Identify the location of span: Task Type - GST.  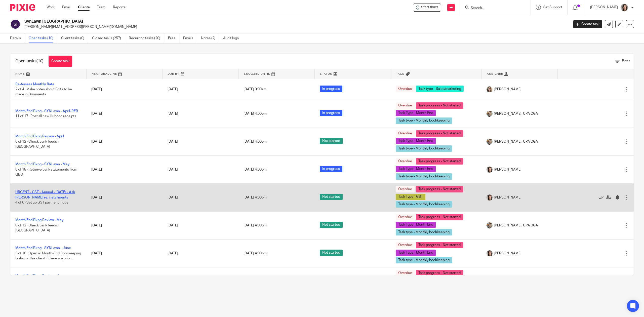
(411, 197).